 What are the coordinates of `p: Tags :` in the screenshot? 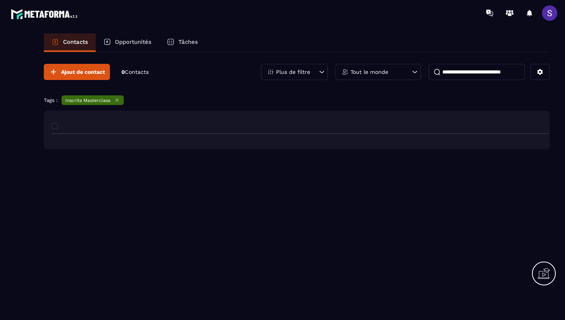 It's located at (51, 100).